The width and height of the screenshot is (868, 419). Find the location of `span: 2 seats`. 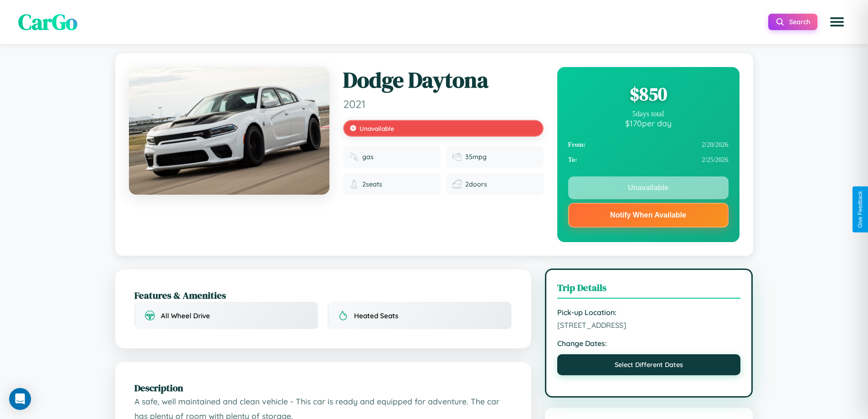

span: 2 seats is located at coordinates (372, 184).